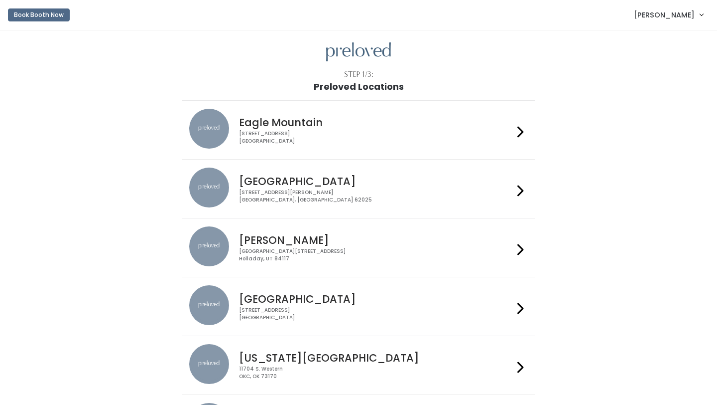  Describe the element at coordinates (39, 15) in the screenshot. I see `a: Book Booth Now` at that location.